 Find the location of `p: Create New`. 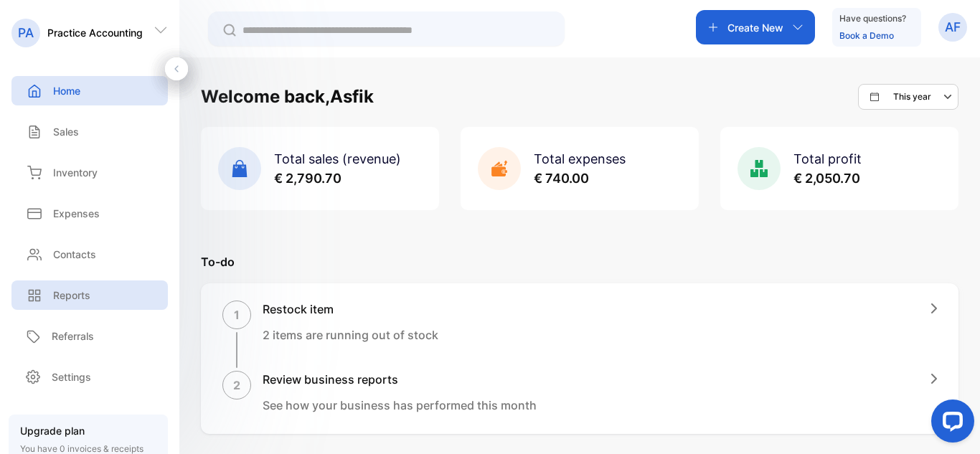

p: Create New is located at coordinates (755, 27).